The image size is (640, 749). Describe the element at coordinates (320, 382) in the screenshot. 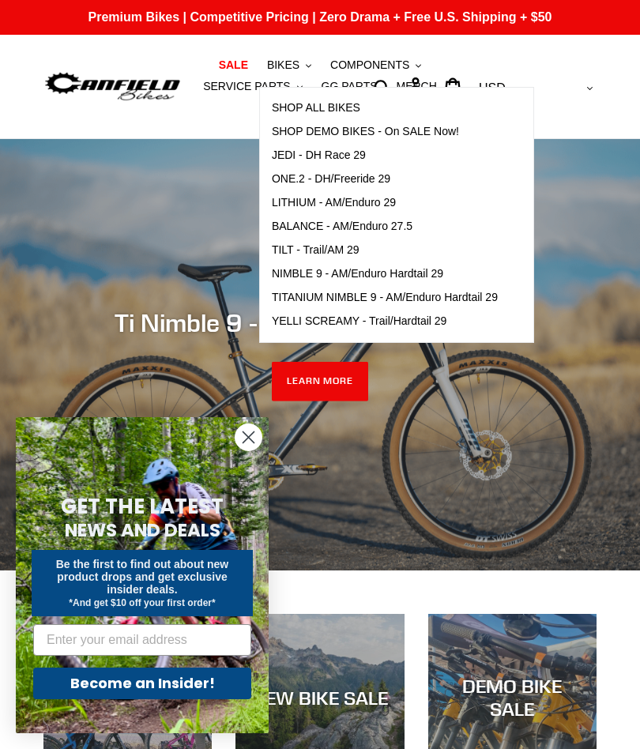

I see `a: LEARN MORE` at that location.